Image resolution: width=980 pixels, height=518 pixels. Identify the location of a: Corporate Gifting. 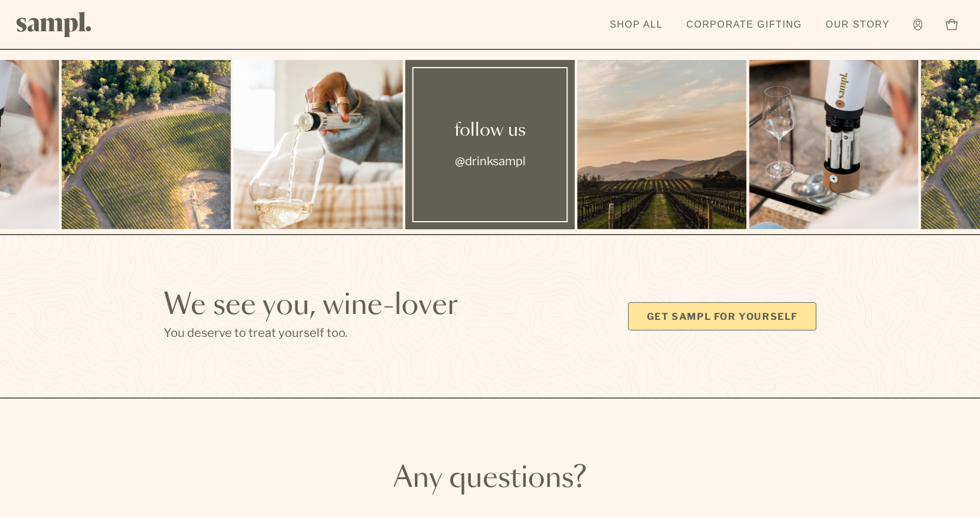
(744, 25).